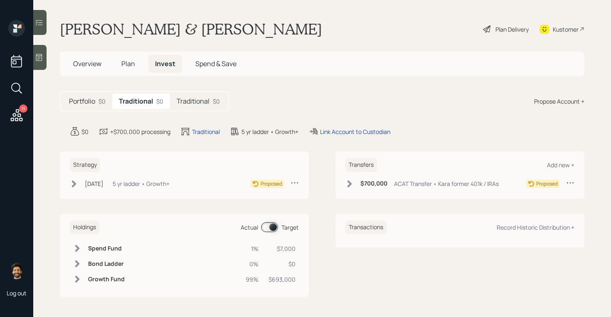  What do you see at coordinates (290, 227) in the screenshot?
I see `div: Target` at bounding box center [290, 227].